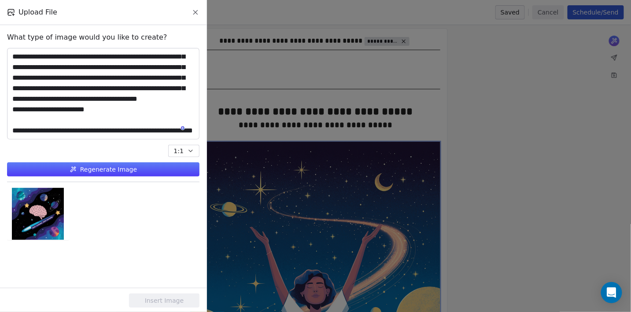  Describe the element at coordinates (87, 37) in the screenshot. I see `span: What type of image would you like to create?` at that location.